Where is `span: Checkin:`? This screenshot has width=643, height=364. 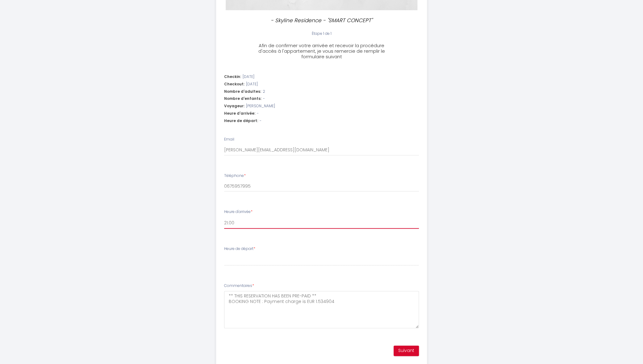
span: Checkin: is located at coordinates (232, 77).